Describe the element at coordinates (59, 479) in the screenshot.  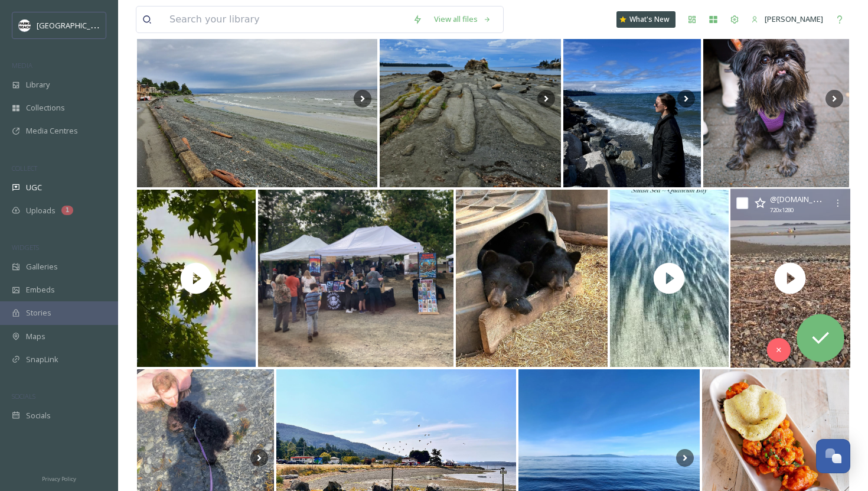
I see `span: Privacy Policy` at that location.